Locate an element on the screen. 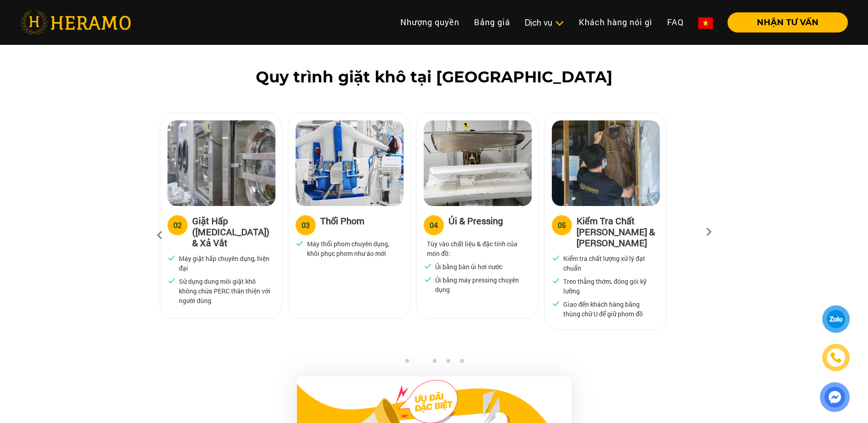 The height and width of the screenshot is (423, 868). div: 03 is located at coordinates (306, 225).